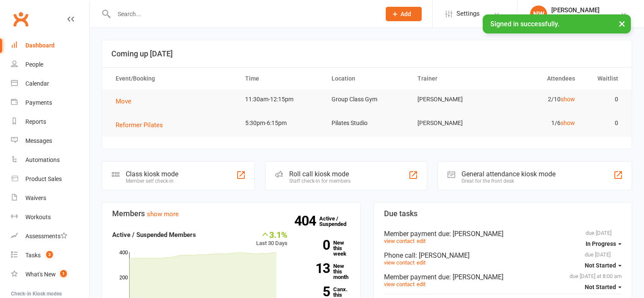 The image size is (644, 298). Describe the element at coordinates (307, 221) in the screenshot. I see `strong: 404` at that location.